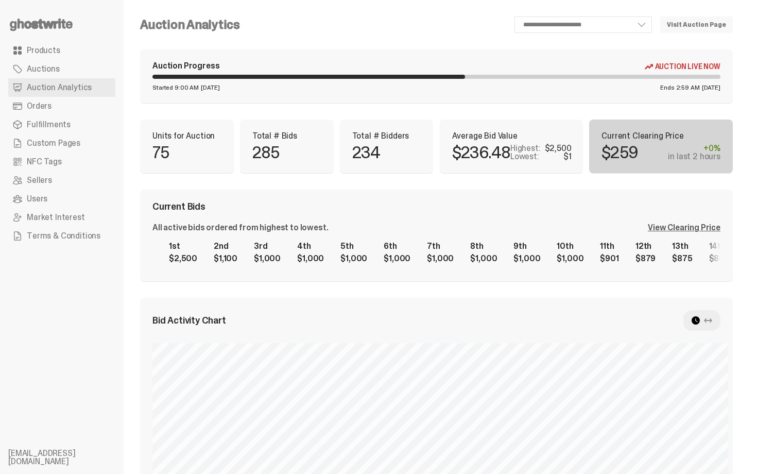 This screenshot has height=474, width=757. Describe the element at coordinates (62, 180) in the screenshot. I see `a: Sellers` at that location.